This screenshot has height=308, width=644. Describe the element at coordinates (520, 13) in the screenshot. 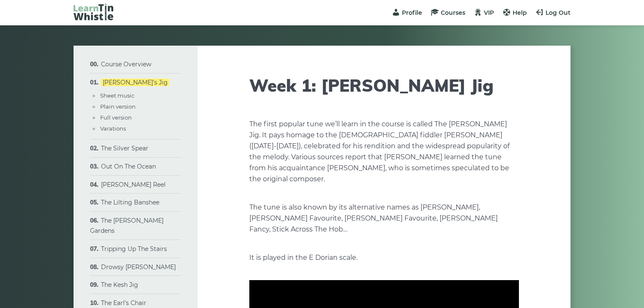

I see `span: Help` at that location.